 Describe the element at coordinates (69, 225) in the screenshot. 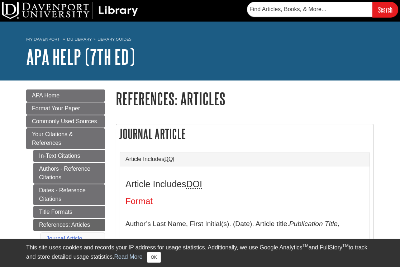

I see `a: References: Articles` at that location.